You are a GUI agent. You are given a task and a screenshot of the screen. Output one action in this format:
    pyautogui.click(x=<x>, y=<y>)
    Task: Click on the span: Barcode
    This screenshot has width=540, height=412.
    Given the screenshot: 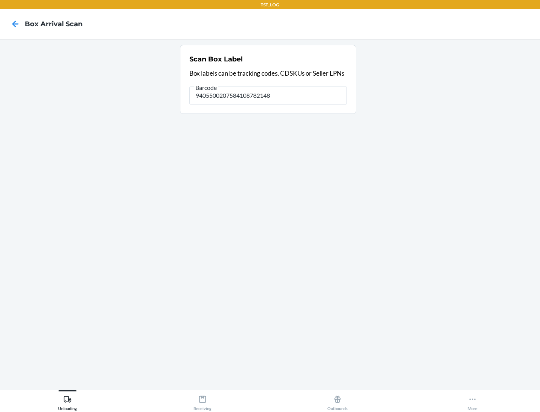 What is the action you would take?
    pyautogui.click(x=206, y=88)
    